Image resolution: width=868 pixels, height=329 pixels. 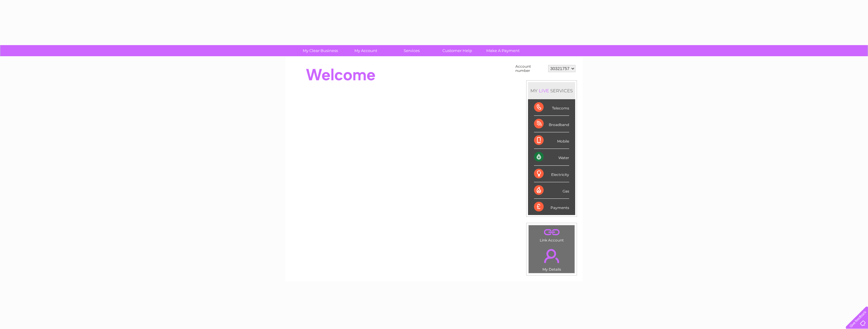 I want to click on a: Services, so click(x=411, y=50).